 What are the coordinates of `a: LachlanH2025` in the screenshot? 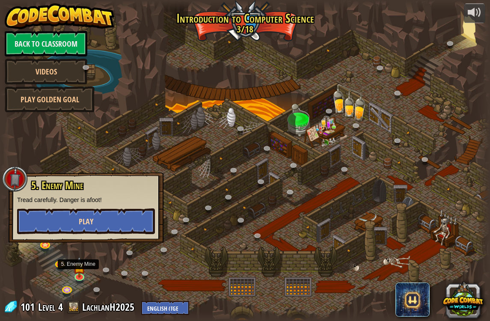 It's located at (109, 307).